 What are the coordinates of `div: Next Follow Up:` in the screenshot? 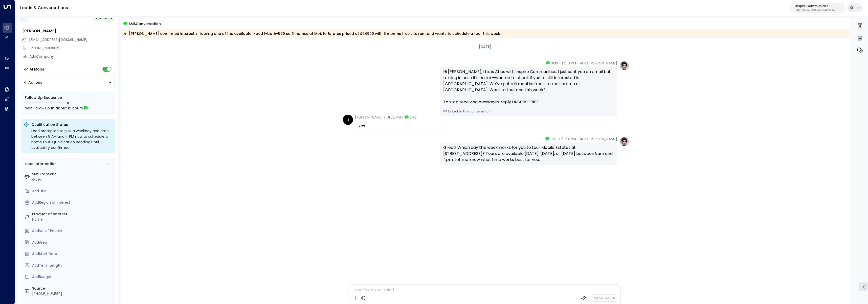 It's located at (68, 108).